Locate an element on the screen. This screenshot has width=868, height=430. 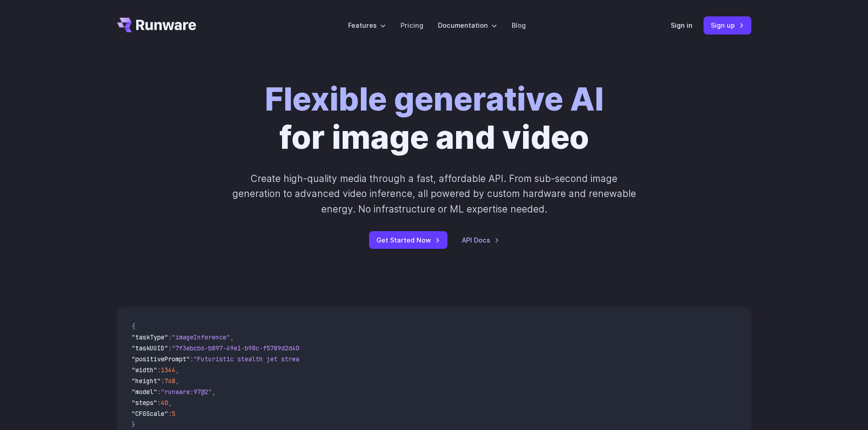
span: "imageInference" is located at coordinates (201, 337).